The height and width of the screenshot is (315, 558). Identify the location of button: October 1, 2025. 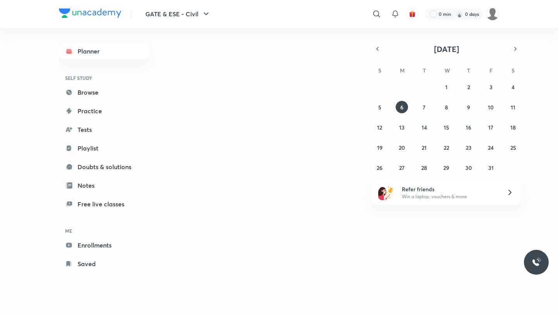
(447, 87).